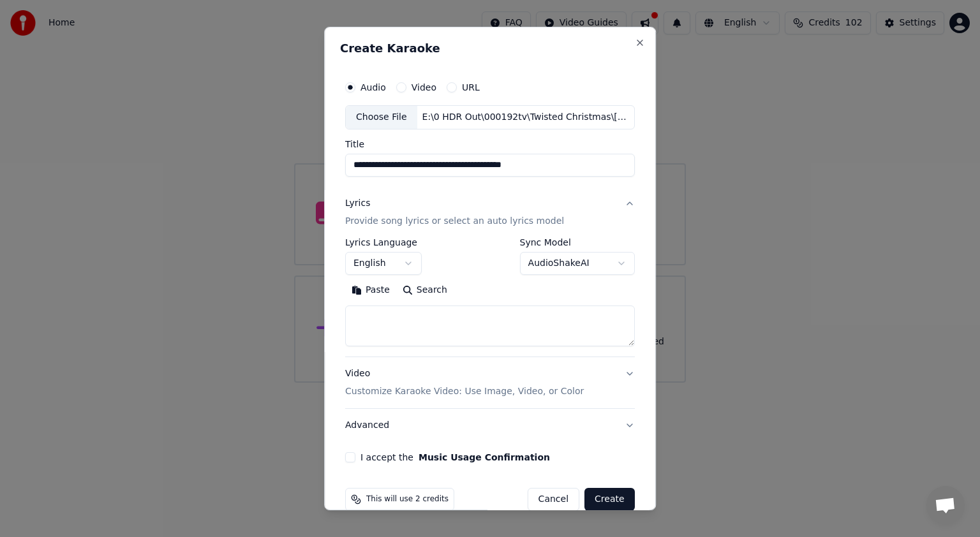 Image resolution: width=980 pixels, height=537 pixels. What do you see at coordinates (408, 500) in the screenshot?
I see `span: This will use 2 credits` at bounding box center [408, 500].